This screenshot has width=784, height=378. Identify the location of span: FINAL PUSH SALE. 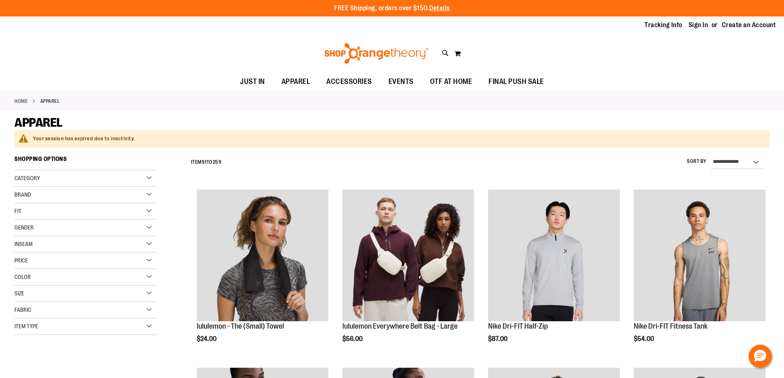
(516, 82).